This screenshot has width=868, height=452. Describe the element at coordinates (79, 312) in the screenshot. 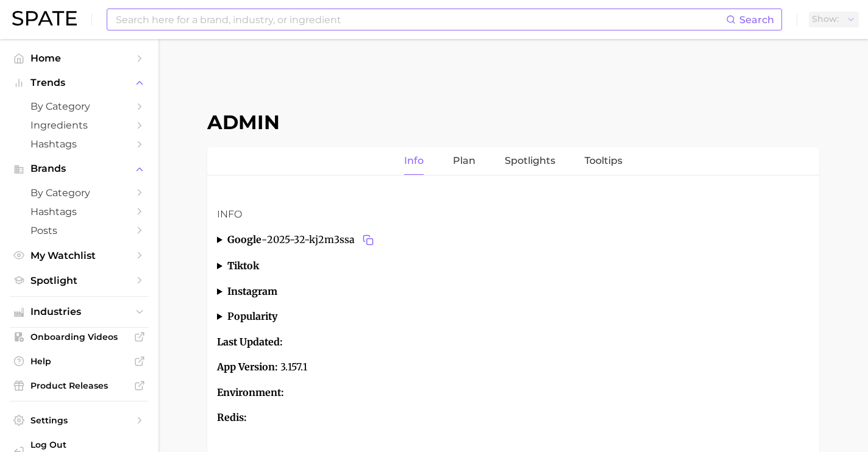

I see `span: Industries` at that location.